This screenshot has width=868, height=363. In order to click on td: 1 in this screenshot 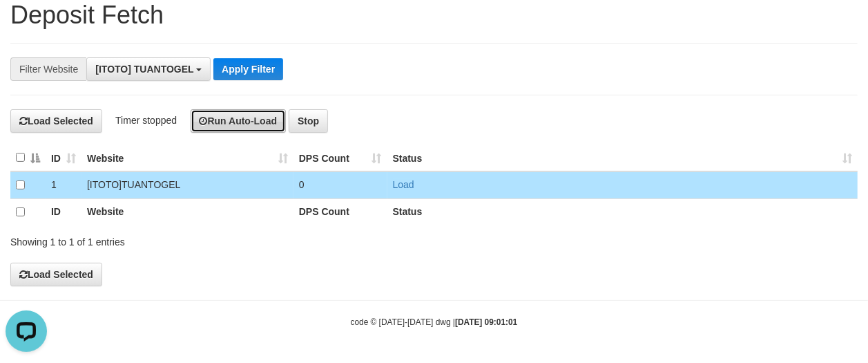, I will do `click(64, 186)`.